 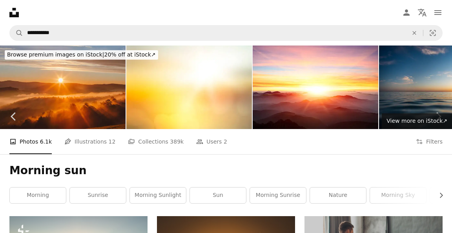 I want to click on a: Users 2, so click(x=211, y=142).